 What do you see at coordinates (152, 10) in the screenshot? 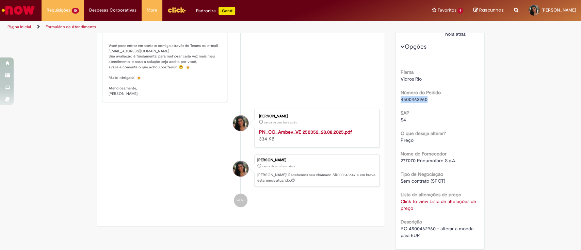
I see `span: More` at bounding box center [152, 10].